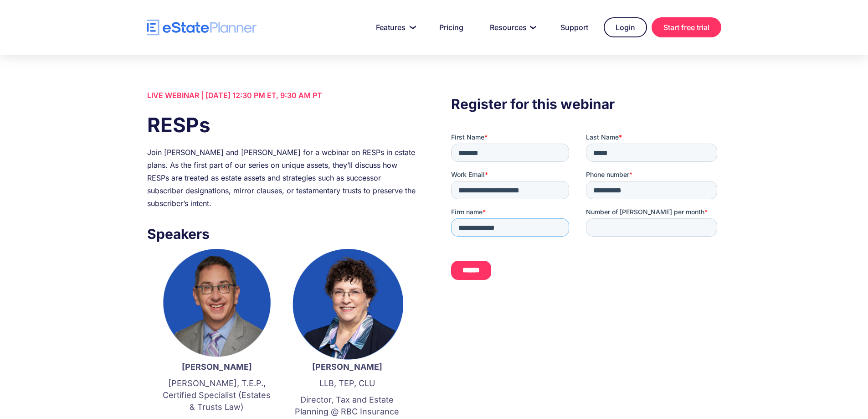 Image resolution: width=868 pixels, height=419 pixels. I want to click on h3: Register for this webinar, so click(586, 104).